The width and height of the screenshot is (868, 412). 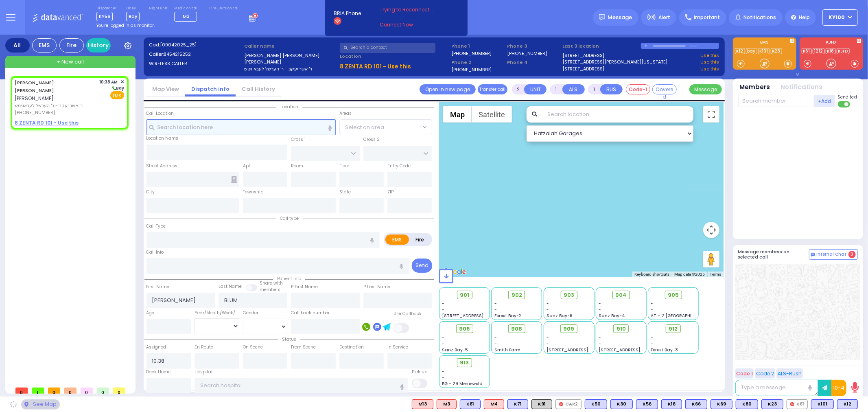 What do you see at coordinates (156, 226) in the screenshot?
I see `label: Call Type` at bounding box center [156, 226].